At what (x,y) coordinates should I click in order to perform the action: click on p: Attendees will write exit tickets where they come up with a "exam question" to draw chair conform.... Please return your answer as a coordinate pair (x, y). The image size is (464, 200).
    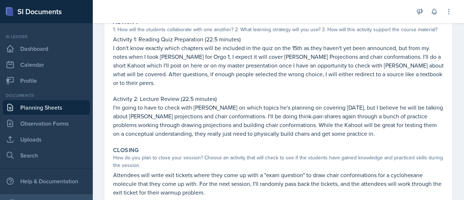
    Looking at the image, I should click on (278, 183).